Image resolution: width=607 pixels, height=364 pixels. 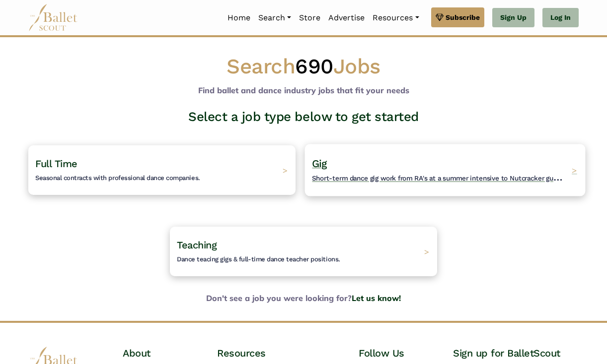 I want to click on a: GigShort-term dance gig work from RA's at a summer intensive to Nutcracker guestings. >, so click(x=445, y=170).